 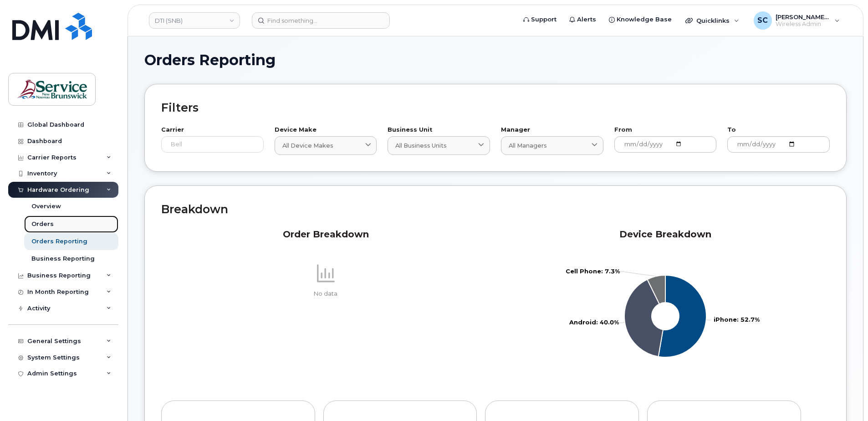 I want to click on label: Business Unit, so click(x=438, y=130).